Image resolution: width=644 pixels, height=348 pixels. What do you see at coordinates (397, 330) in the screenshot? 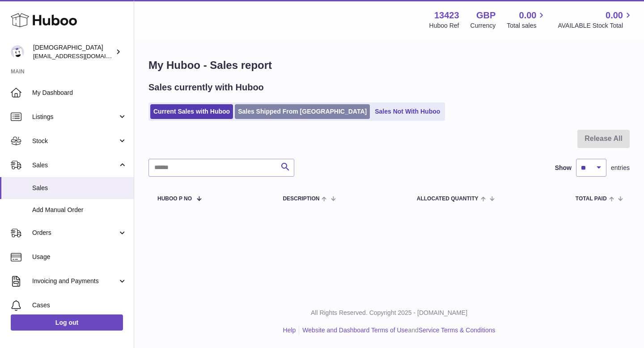
I see `li: and` at bounding box center [397, 330].